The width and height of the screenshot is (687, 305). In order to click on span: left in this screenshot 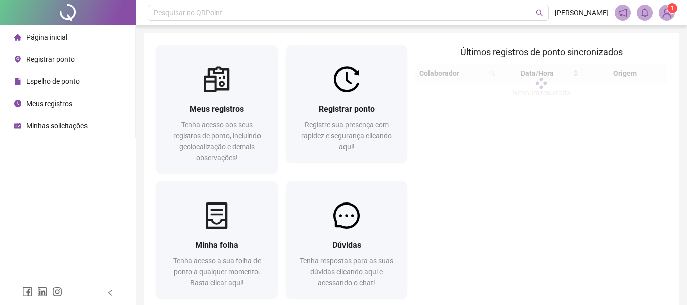, I will do `click(110, 293)`.